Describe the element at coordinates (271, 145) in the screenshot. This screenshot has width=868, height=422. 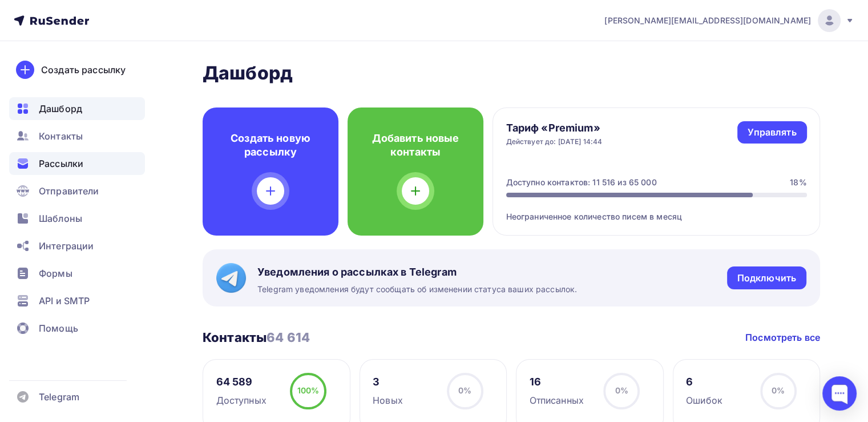
I see `h4: Создать новую рассылку` at that location.